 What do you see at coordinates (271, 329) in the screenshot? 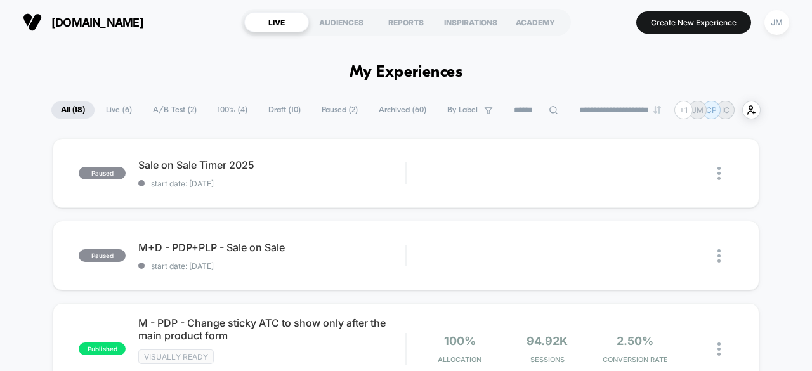
I see `span: M - PDP - Change sticky ATC to show only after the main product form` at bounding box center [271, 329].